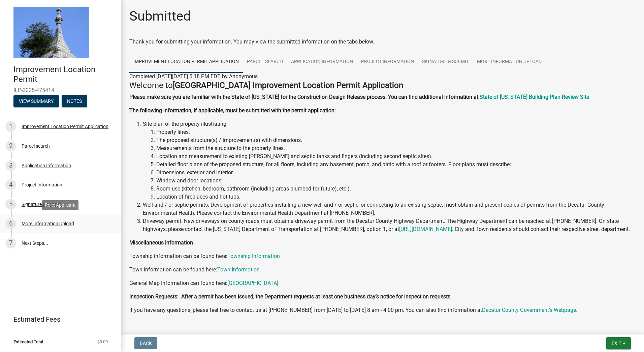 The width and height of the screenshot is (644, 352). Describe the element at coordinates (60, 205) in the screenshot. I see `div: Role: Applicant` at that location.